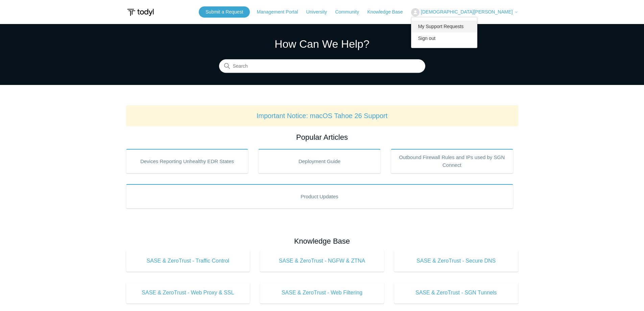  What do you see at coordinates (322, 292) in the screenshot?
I see `a: SASE & ZeroTrust - Web Filtering` at bounding box center [322, 292].